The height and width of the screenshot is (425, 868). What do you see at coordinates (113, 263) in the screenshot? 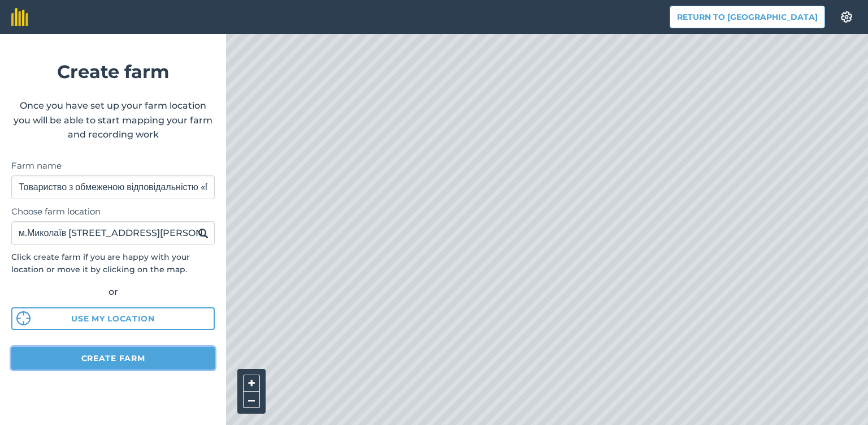
I see `p: Click create farm if you are happy with your location or move it by clicking on the map.` at bounding box center [113, 263].